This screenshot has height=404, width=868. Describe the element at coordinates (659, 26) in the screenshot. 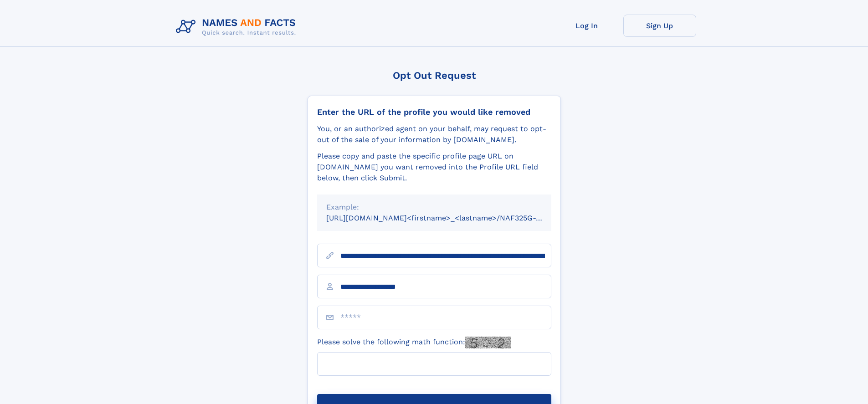

I see `a: Sign Up` at that location.